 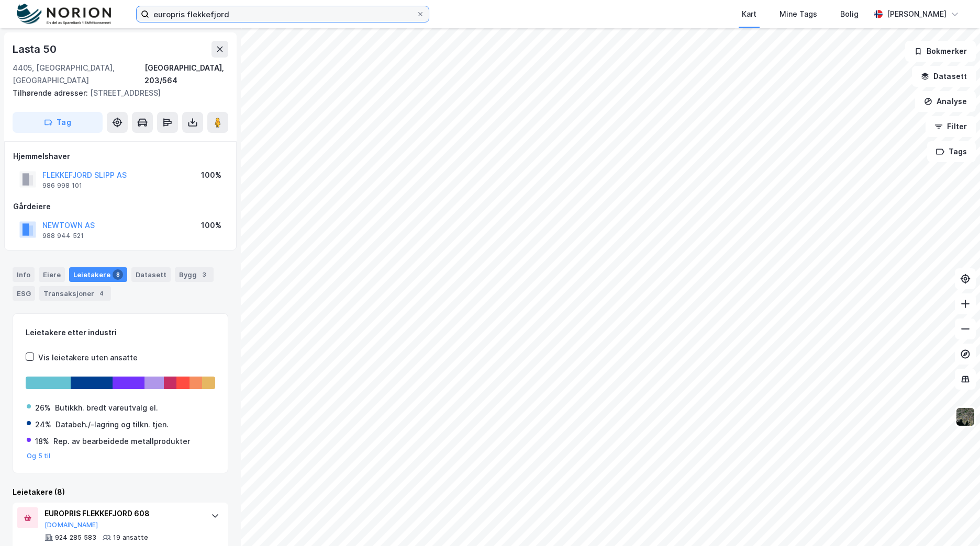 What do you see at coordinates (52, 274) in the screenshot?
I see `div: Eiere` at bounding box center [52, 274].